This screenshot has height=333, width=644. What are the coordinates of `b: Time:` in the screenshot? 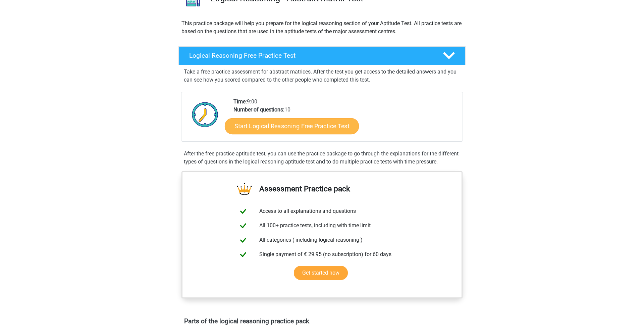 It's located at (240, 101).